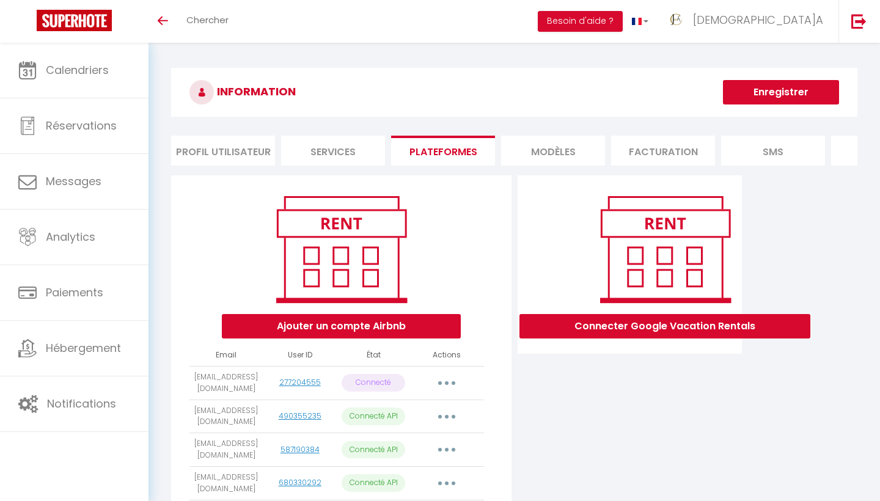 Image resolution: width=880 pixels, height=501 pixels. Describe the element at coordinates (223, 150) in the screenshot. I see `li: Profil Utilisateur` at that location.